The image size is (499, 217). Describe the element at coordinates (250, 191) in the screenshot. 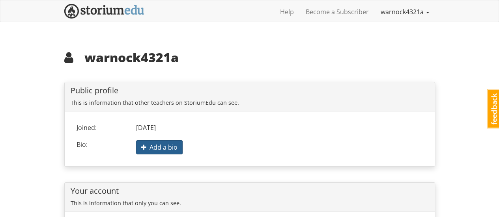

I see `h4: Your account` at that location.